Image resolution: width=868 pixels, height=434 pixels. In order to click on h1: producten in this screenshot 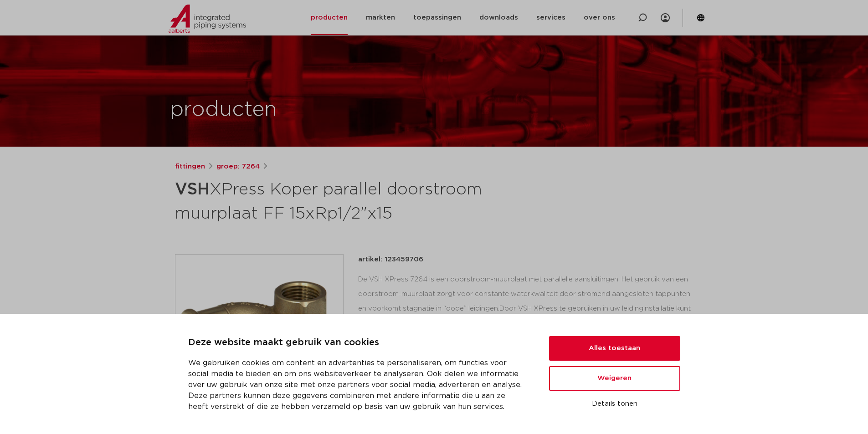, I will do `click(223, 110)`.